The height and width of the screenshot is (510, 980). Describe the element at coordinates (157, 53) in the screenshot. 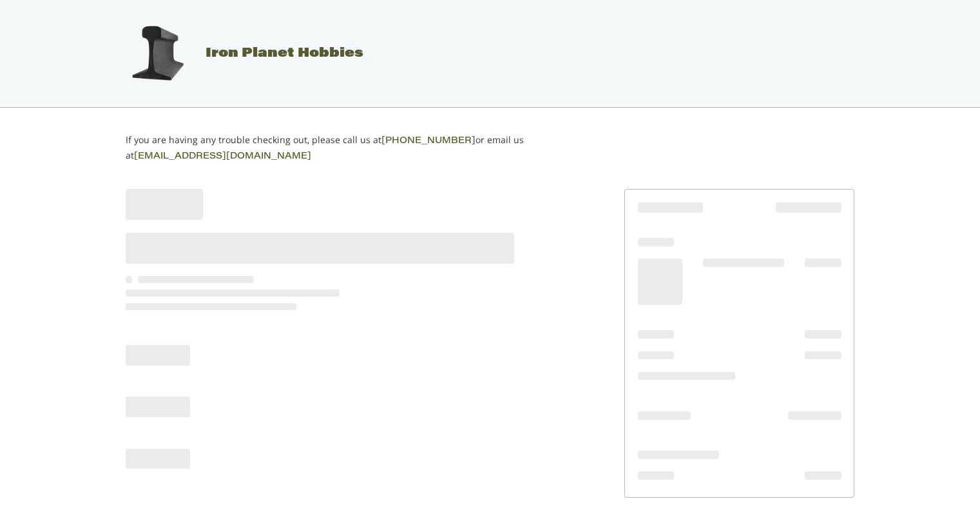

I see `img: Iron Planet Hobbies` at that location.